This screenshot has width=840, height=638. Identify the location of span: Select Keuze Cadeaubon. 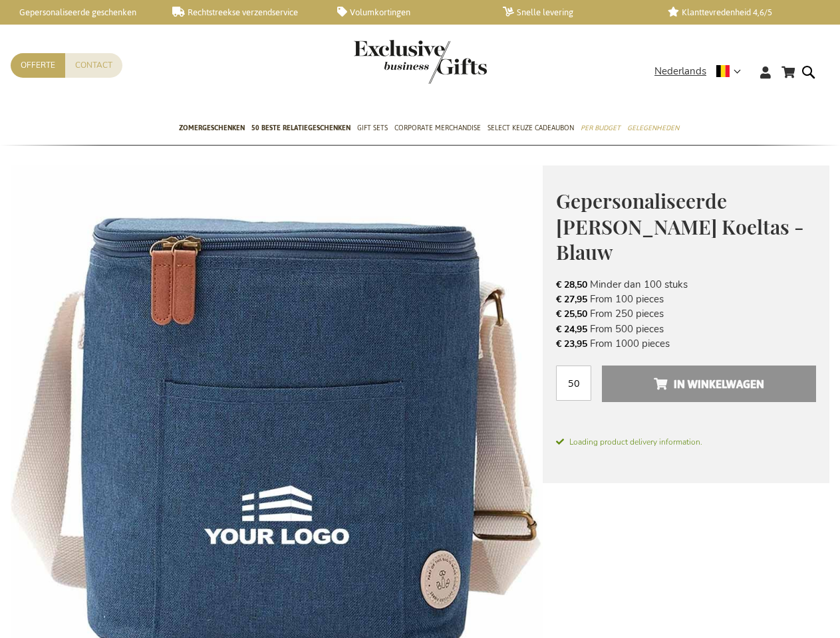
(531, 128).